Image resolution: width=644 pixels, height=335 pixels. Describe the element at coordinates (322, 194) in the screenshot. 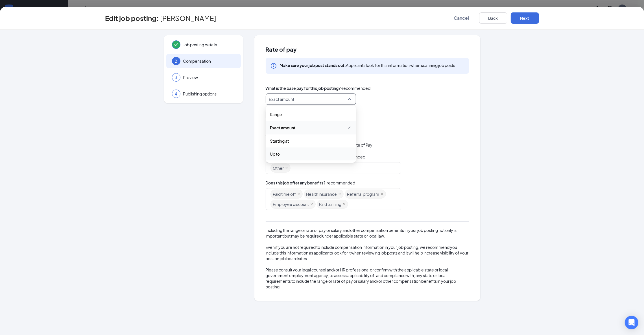

I see `span: Health insurance` at that location.